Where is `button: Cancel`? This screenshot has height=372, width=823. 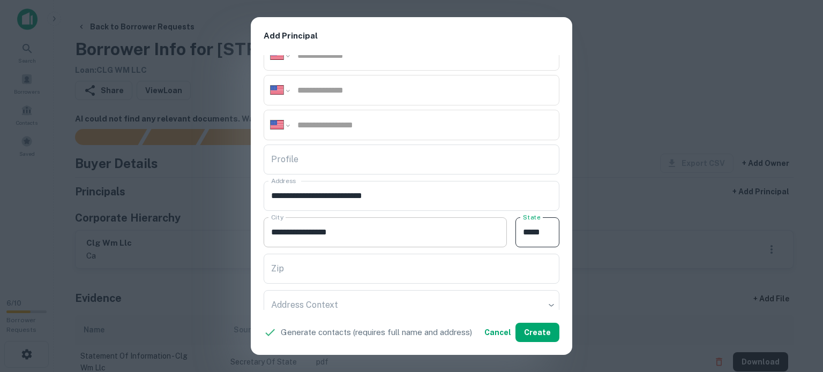
button: Cancel is located at coordinates (498, 333).